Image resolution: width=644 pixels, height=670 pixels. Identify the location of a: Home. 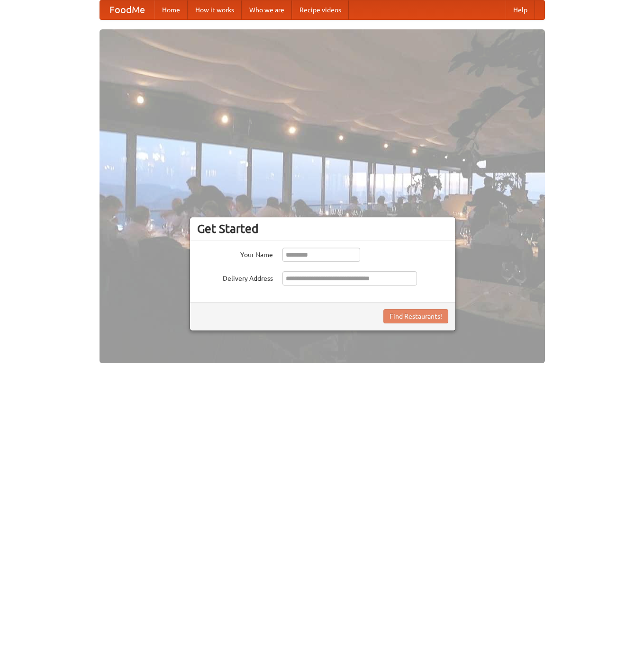
(171, 10).